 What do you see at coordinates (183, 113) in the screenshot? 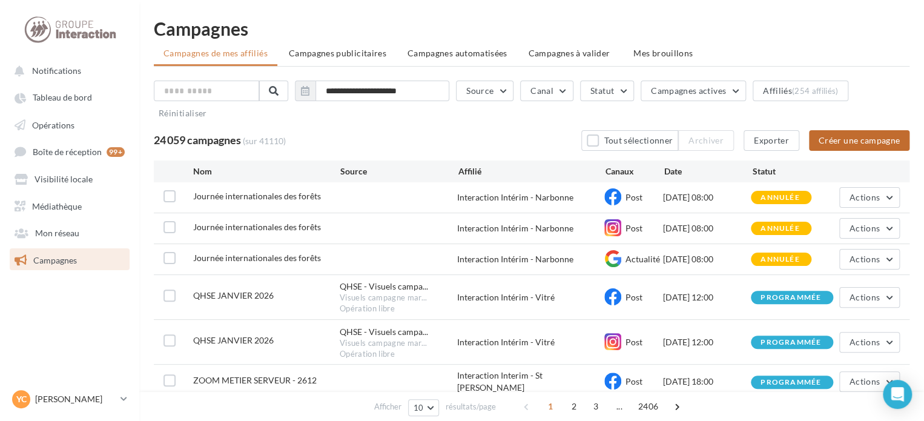
I see `button: Réinitialiser` at bounding box center [183, 113].